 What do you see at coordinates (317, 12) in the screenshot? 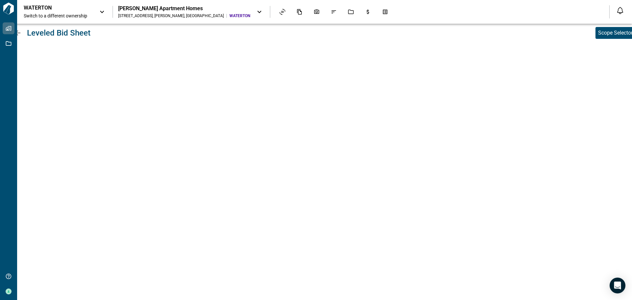
I see `div: Photos` at bounding box center [317, 12].